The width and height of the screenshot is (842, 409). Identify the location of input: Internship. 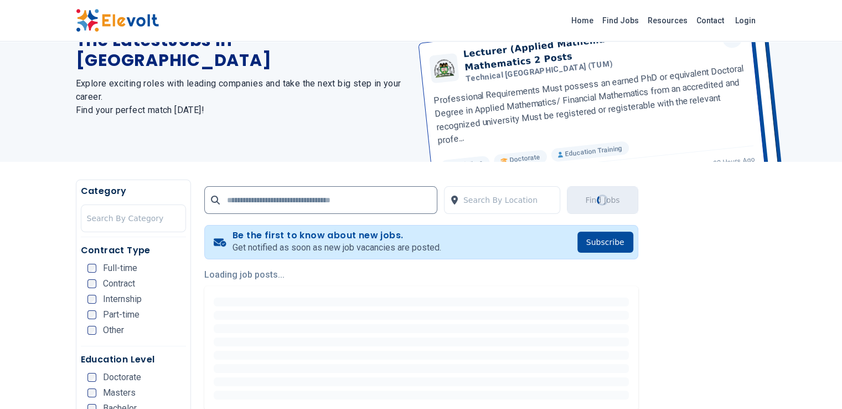
(92, 299).